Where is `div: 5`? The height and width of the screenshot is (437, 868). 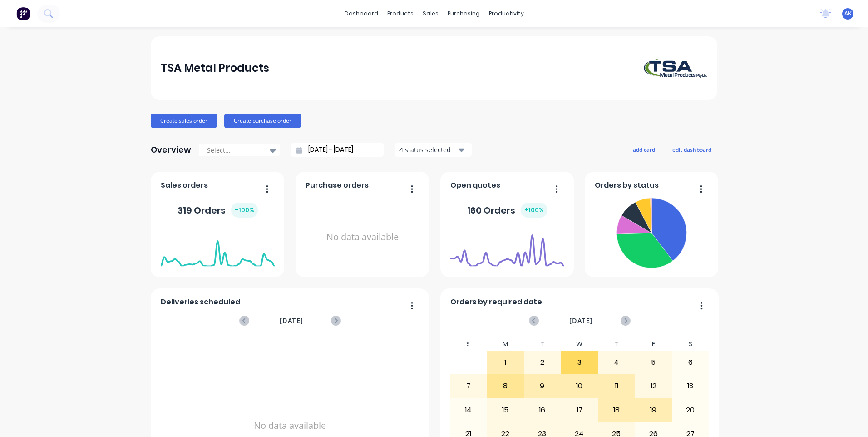
div: 5 is located at coordinates (653, 363).